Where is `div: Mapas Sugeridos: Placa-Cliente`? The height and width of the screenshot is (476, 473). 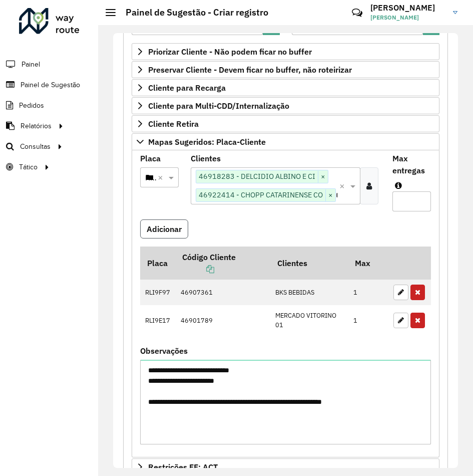 div: Mapas Sugeridos: Placa-Cliente is located at coordinates (285, 304).